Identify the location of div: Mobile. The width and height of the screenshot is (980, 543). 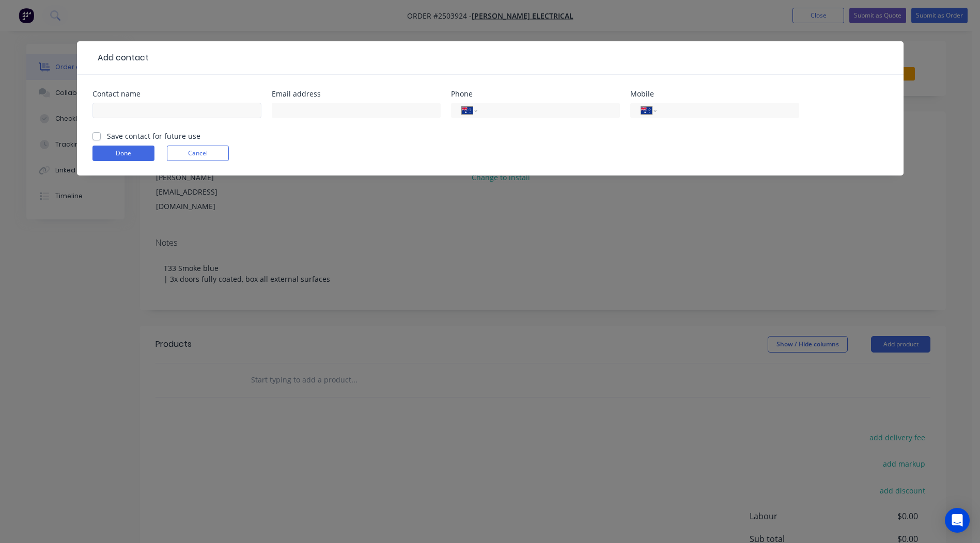
(714, 94).